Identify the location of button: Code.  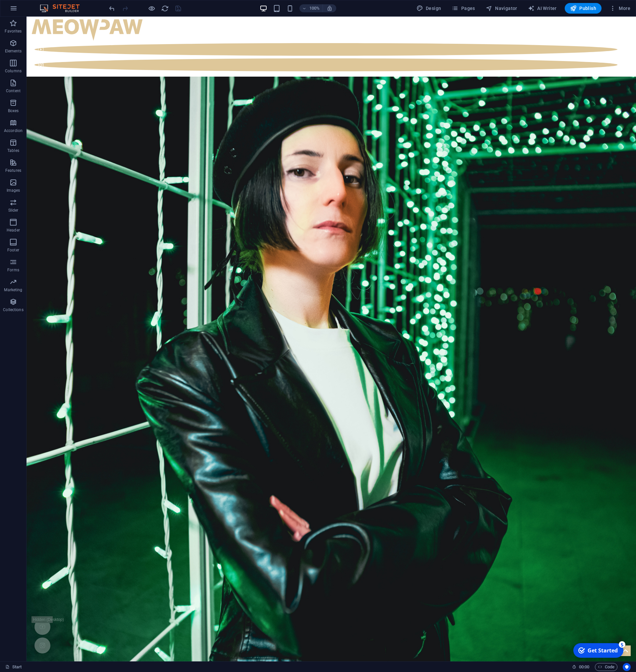
(606, 668).